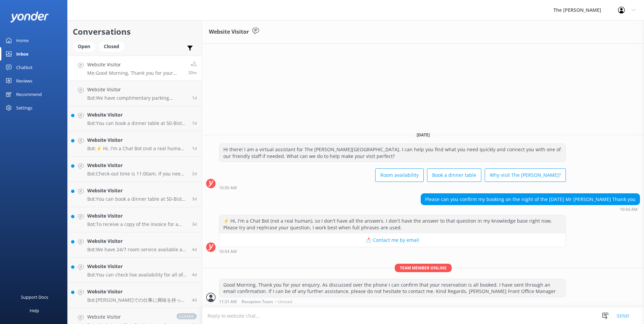  Describe the element at coordinates (400, 175) in the screenshot. I see `button: Room availability` at that location.